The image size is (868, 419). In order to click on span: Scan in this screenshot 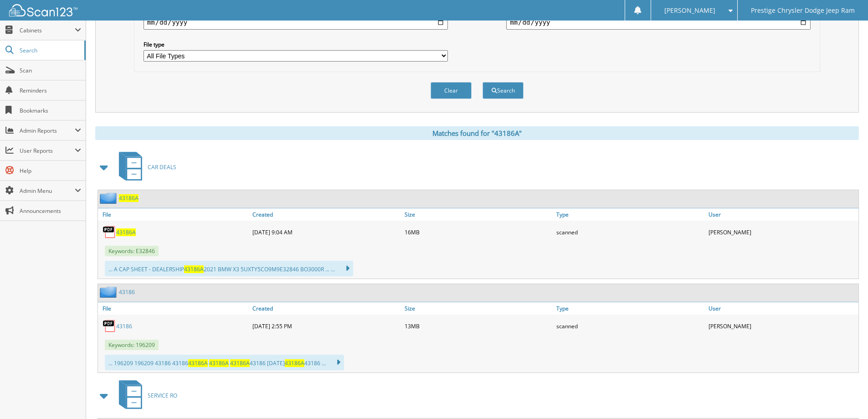, I will do `click(50, 70)`.